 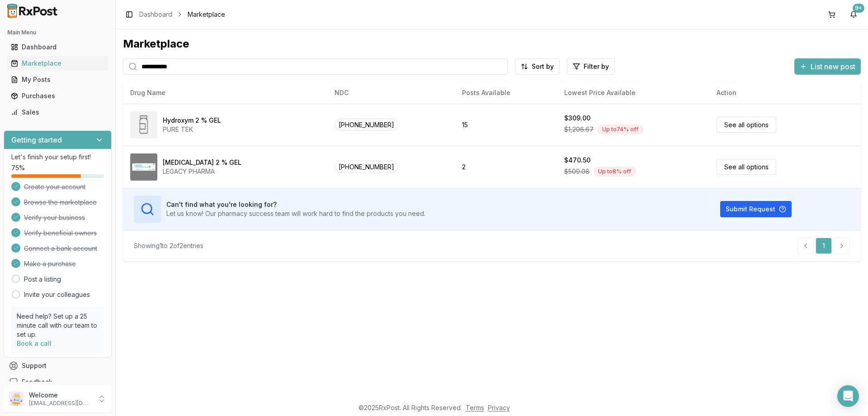 What do you see at coordinates (202, 171) in the screenshot?
I see `div: LEGACY PHARMA` at bounding box center [202, 171].